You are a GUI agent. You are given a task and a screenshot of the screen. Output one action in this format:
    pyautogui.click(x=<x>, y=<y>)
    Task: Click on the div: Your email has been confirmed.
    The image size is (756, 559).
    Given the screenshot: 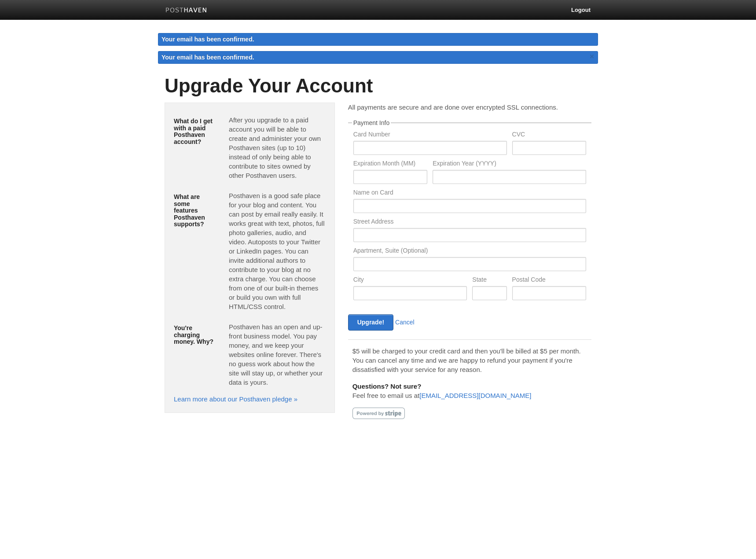 What is the action you would take?
    pyautogui.click(x=378, y=39)
    